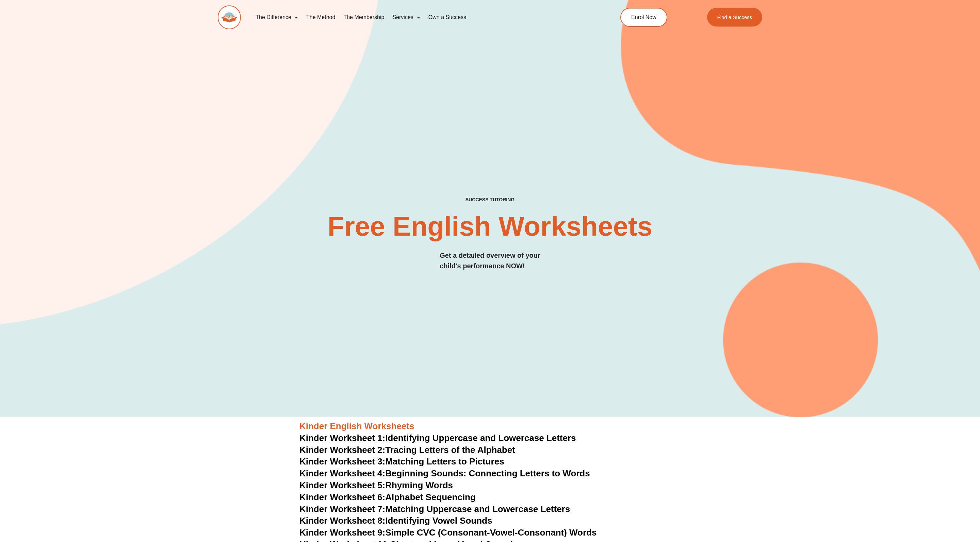 The width and height of the screenshot is (980, 542). What do you see at coordinates (643, 17) in the screenshot?
I see `span: Enrol Now` at bounding box center [643, 17].